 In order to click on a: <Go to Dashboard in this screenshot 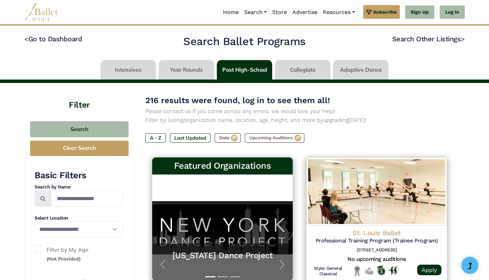, I will do `click(53, 39)`.